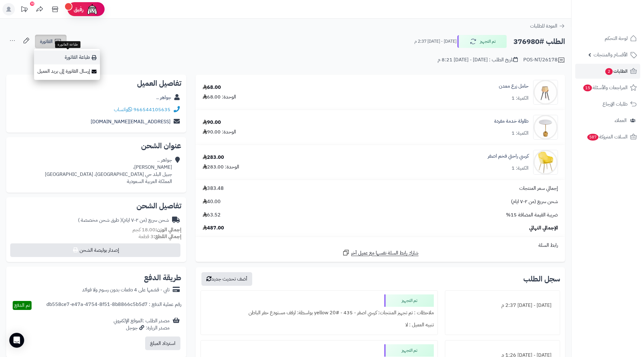 The width and height of the screenshot is (644, 357). What do you see at coordinates (616, 38) in the screenshot?
I see `span: لوحة التحكم` at bounding box center [616, 38].